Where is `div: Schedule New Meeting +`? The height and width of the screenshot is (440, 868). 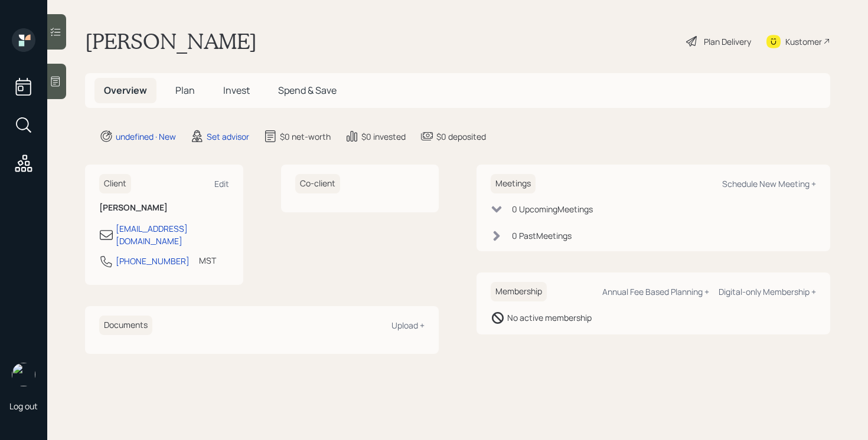
div: Schedule New Meeting + is located at coordinates (768, 183).